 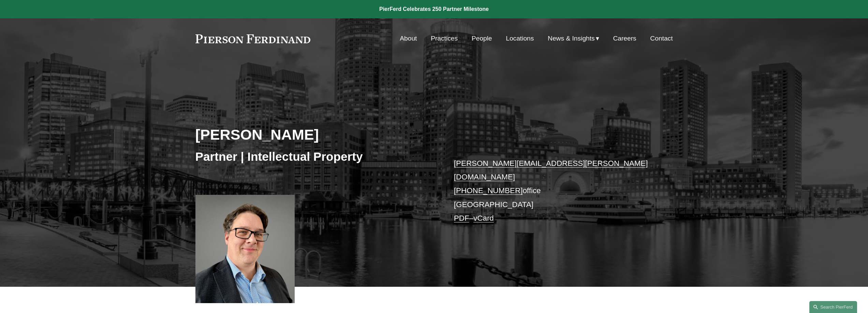 I want to click on a: folder dropdown, so click(x=573, y=39).